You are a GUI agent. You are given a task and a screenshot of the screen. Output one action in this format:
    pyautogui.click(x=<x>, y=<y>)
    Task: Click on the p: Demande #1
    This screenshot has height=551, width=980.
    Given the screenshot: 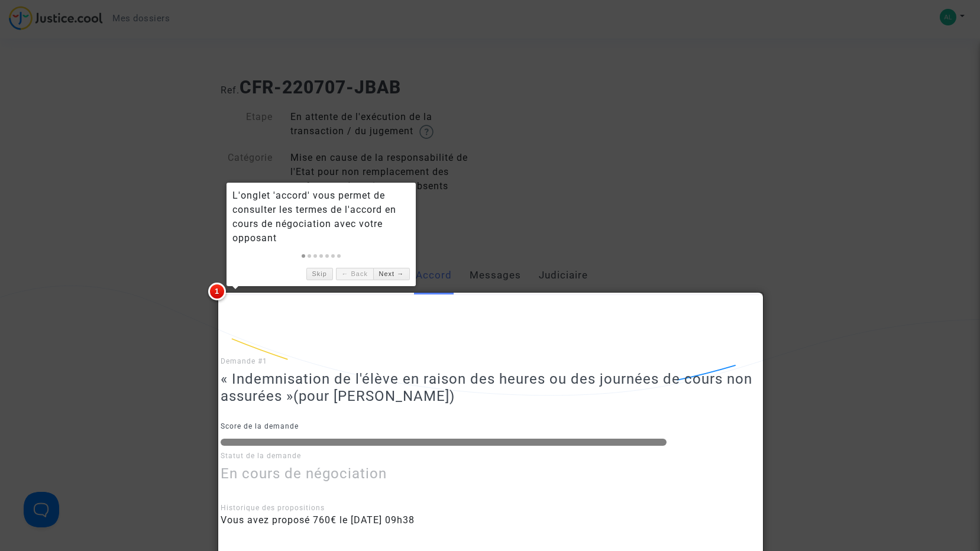 What is the action you would take?
    pyautogui.click(x=490, y=361)
    